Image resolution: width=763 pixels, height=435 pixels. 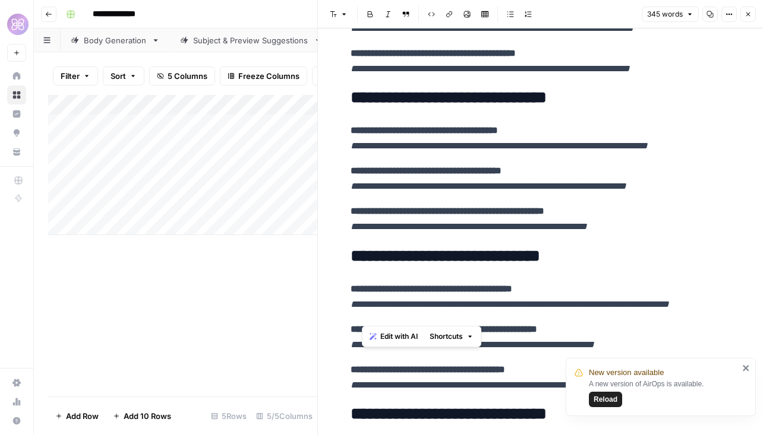 I want to click on button: 5 Columns, so click(x=182, y=76).